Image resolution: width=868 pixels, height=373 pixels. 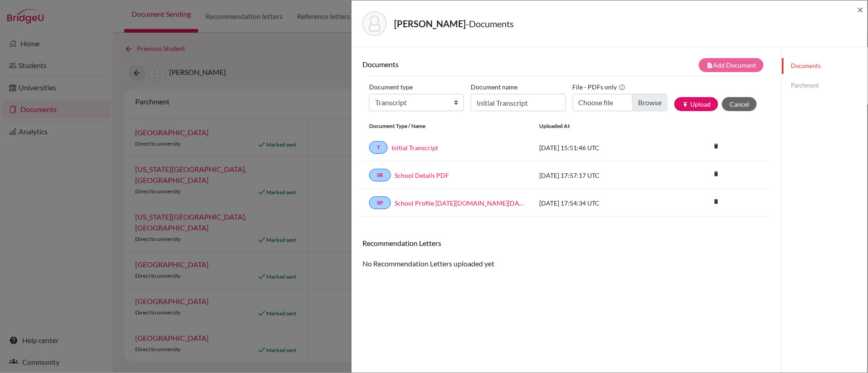 I want to click on button: Cancel, so click(x=739, y=104).